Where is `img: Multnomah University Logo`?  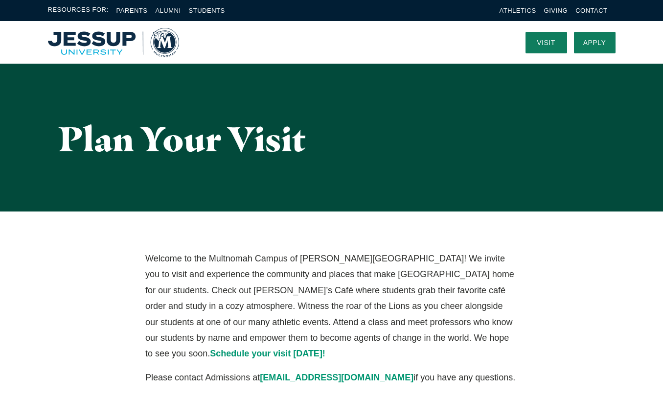
img: Multnomah University Logo is located at coordinates (114, 43).